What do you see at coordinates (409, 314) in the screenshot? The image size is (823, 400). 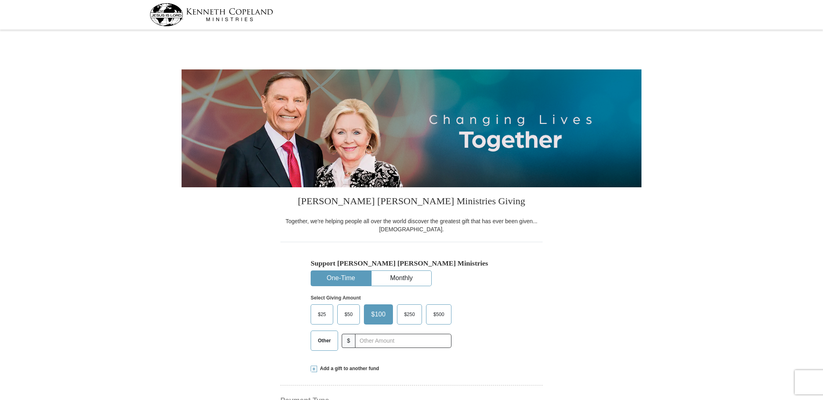 I see `span: $250` at bounding box center [409, 314].